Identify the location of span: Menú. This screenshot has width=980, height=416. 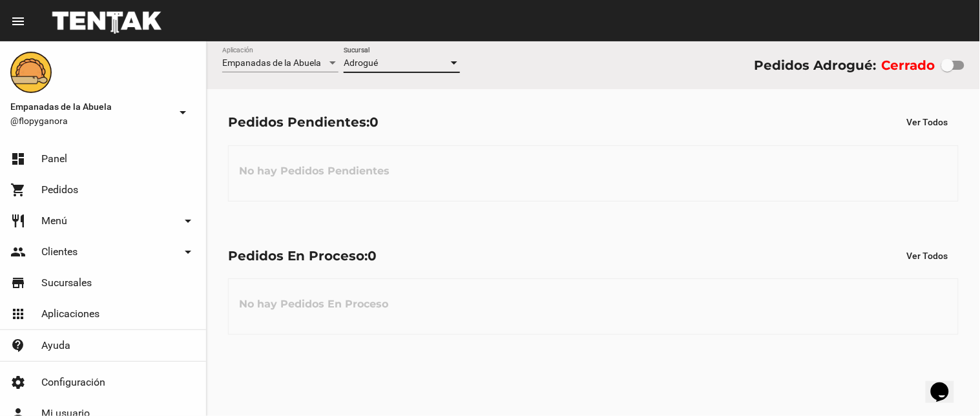
(54, 221).